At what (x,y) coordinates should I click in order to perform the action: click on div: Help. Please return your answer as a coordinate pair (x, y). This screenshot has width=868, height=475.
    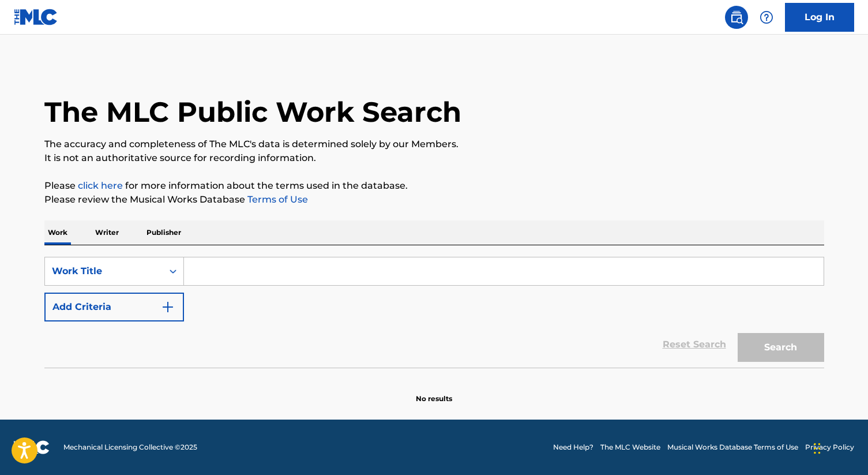
    Looking at the image, I should click on (766, 17).